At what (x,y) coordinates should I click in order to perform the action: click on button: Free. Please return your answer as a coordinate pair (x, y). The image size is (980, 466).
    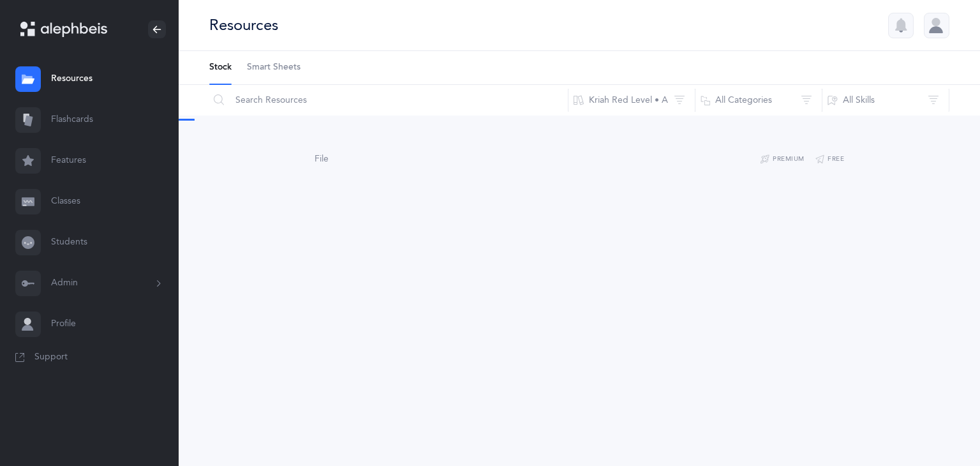
    Looking at the image, I should click on (830, 160).